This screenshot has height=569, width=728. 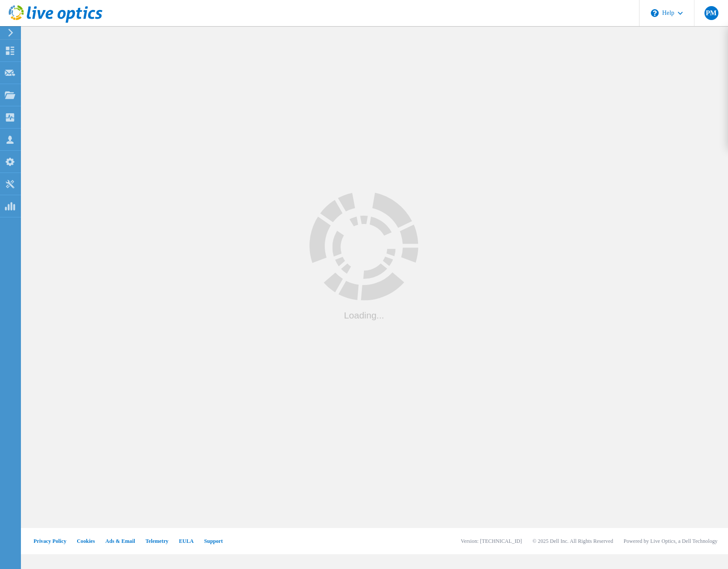 I want to click on li: © 2025 Dell Inc. All Rights Reserved, so click(x=572, y=541).